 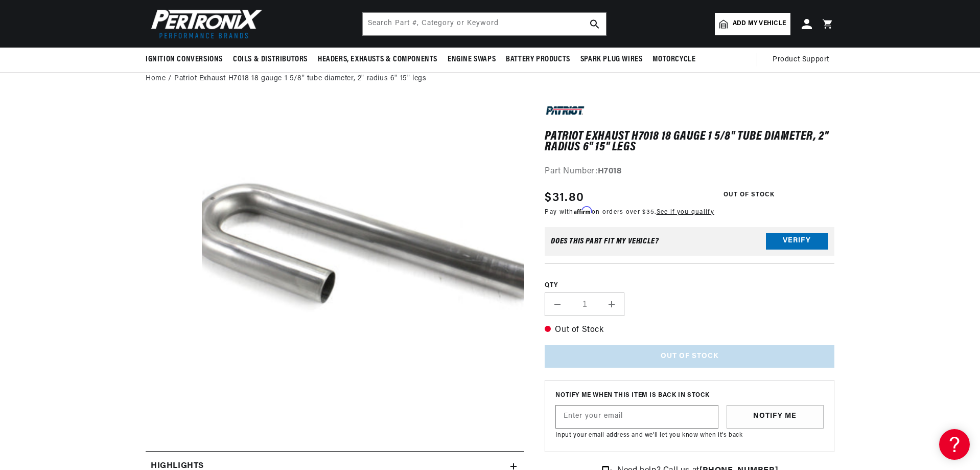 I want to click on h1: Patriot Exhaust H7018 18 gauge 1 5/8" tube diameter, 2" radius 6" 15" legs, so click(x=689, y=142).